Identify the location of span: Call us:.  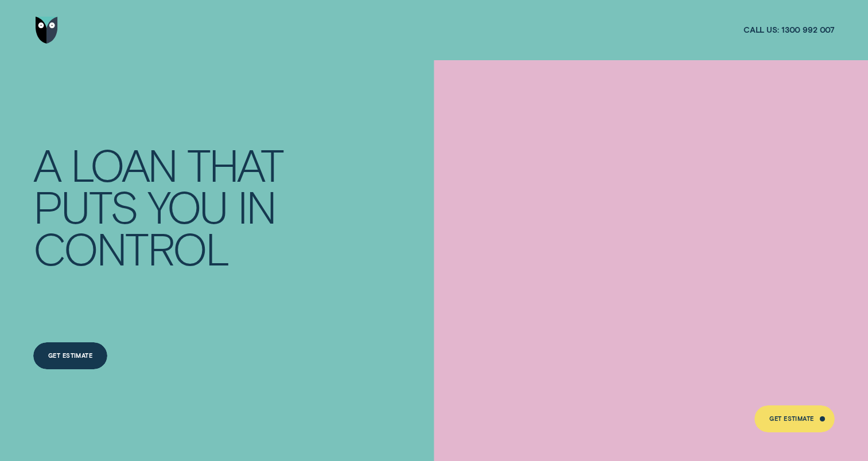
(761, 30).